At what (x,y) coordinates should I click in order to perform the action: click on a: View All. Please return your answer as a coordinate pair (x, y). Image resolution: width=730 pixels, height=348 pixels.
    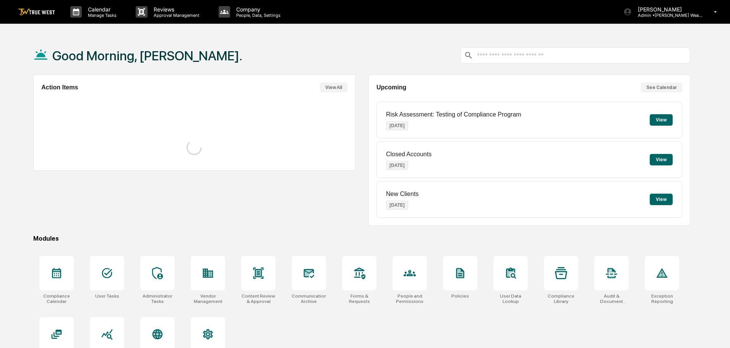
    Looking at the image, I should click on (334, 87).